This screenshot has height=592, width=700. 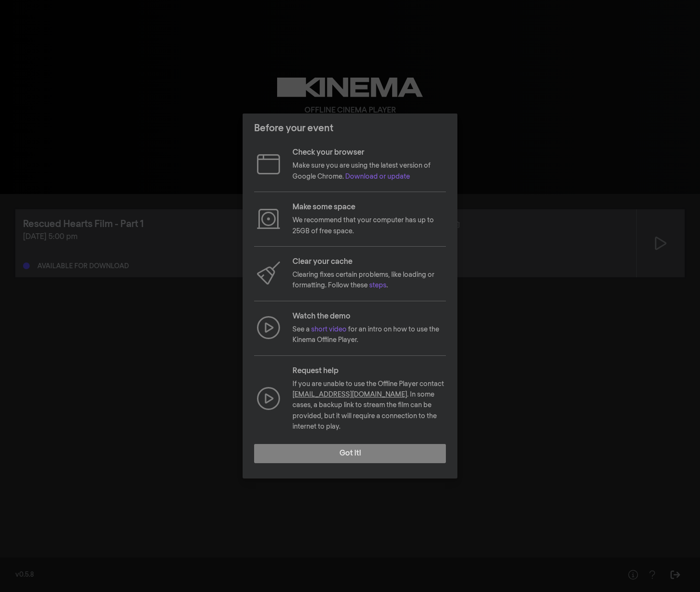 What do you see at coordinates (350, 128) in the screenshot?
I see `header: Before your event` at bounding box center [350, 128].